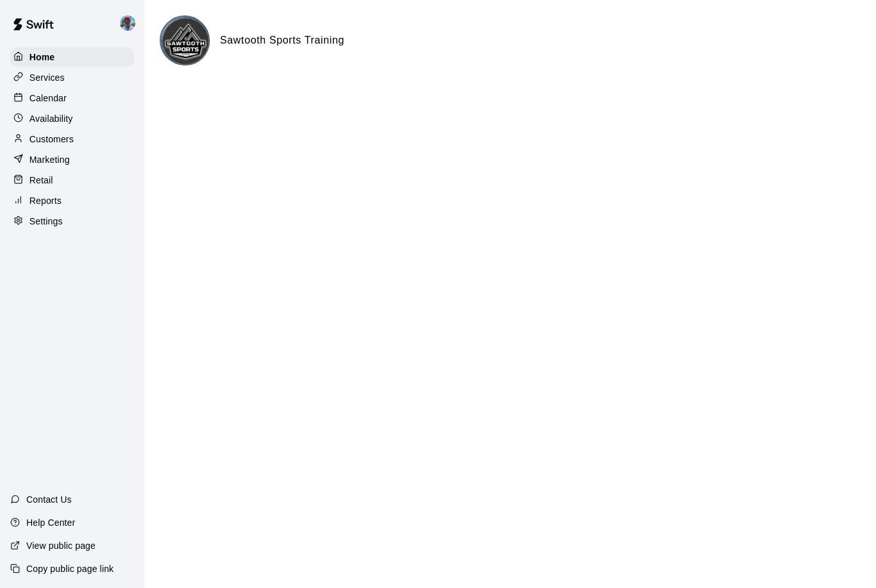  I want to click on div: Retail, so click(72, 180).